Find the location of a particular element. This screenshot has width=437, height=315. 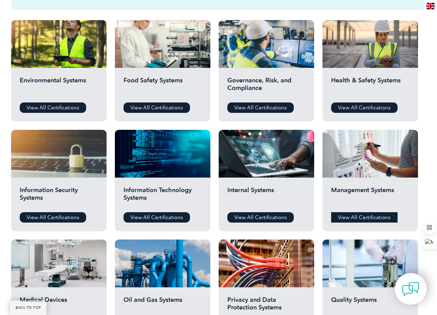

img: contact-chat.png is located at coordinates (410, 289).